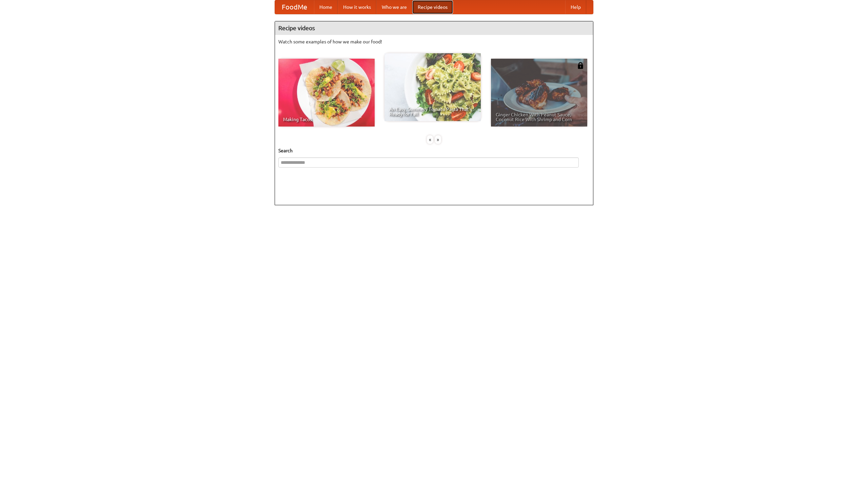  Describe the element at coordinates (433, 7) in the screenshot. I see `a: Recipe videos` at that location.